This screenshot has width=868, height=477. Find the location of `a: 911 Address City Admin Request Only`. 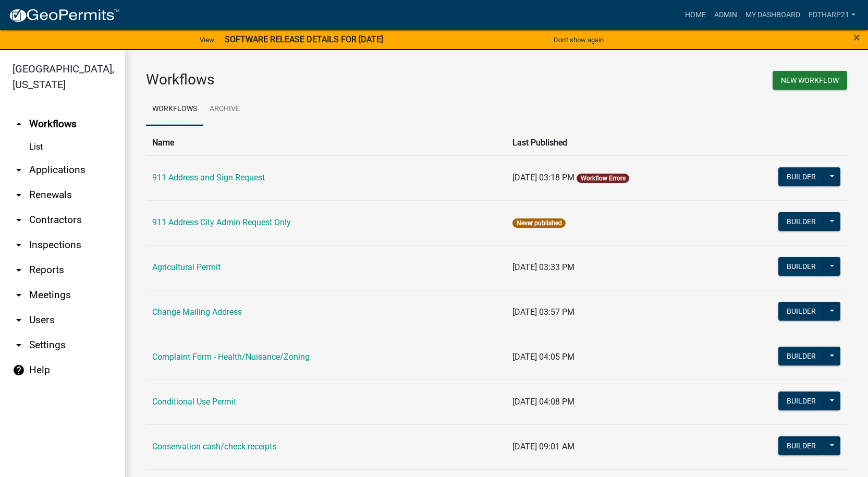

a: 911 Address City Admin Request Only is located at coordinates (222, 222).